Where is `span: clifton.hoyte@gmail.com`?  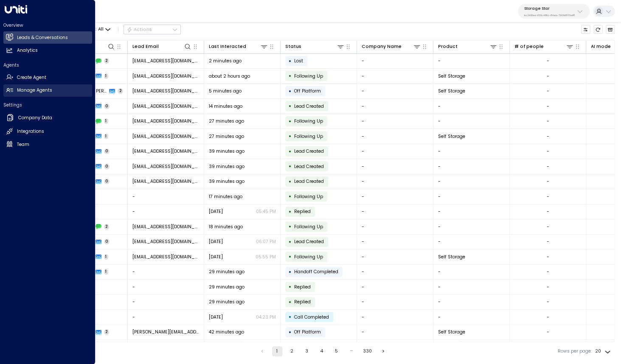
span: clifton.hoyte@gmail.com is located at coordinates (166, 332).